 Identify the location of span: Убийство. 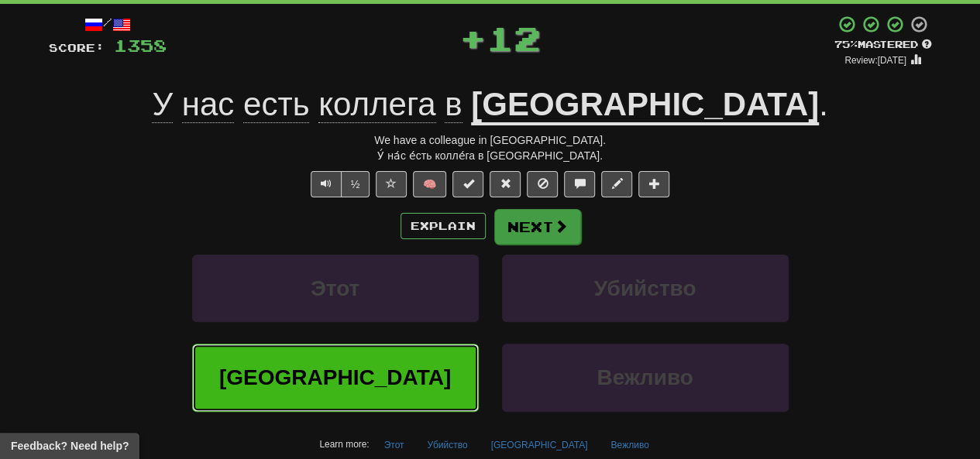
(645, 288).